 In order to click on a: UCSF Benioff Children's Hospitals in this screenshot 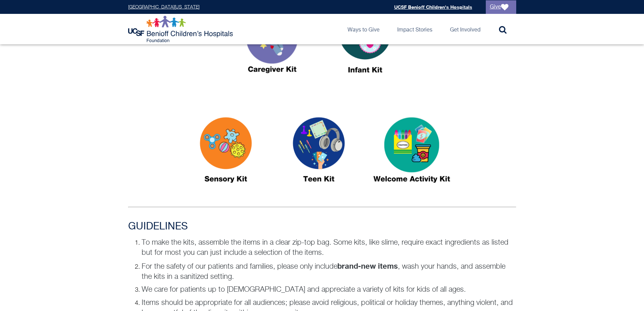, I will do `click(433, 7)`.